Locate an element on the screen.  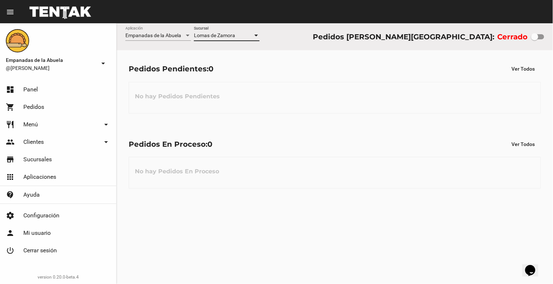
mat-icon: restaurant is located at coordinates (10, 125).